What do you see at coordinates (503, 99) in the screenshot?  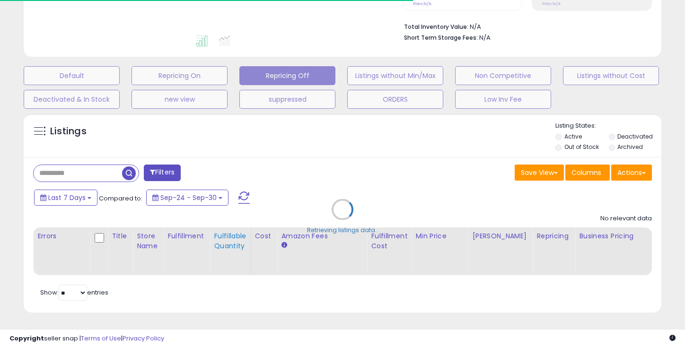 I see `button: Low Inv Fee` at bounding box center [503, 99].